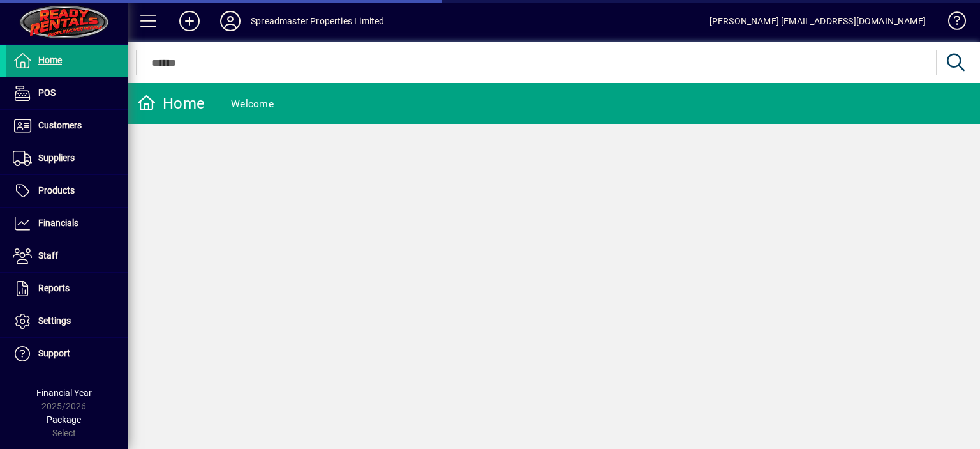  I want to click on a: Settings, so click(67, 322).